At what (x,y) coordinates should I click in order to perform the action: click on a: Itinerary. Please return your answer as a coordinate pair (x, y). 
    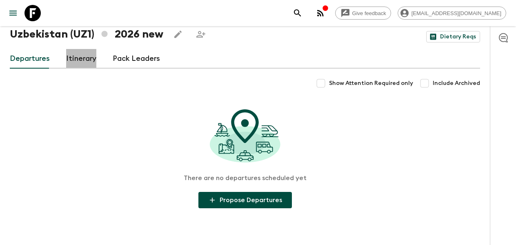
    Looking at the image, I should click on (81, 59).